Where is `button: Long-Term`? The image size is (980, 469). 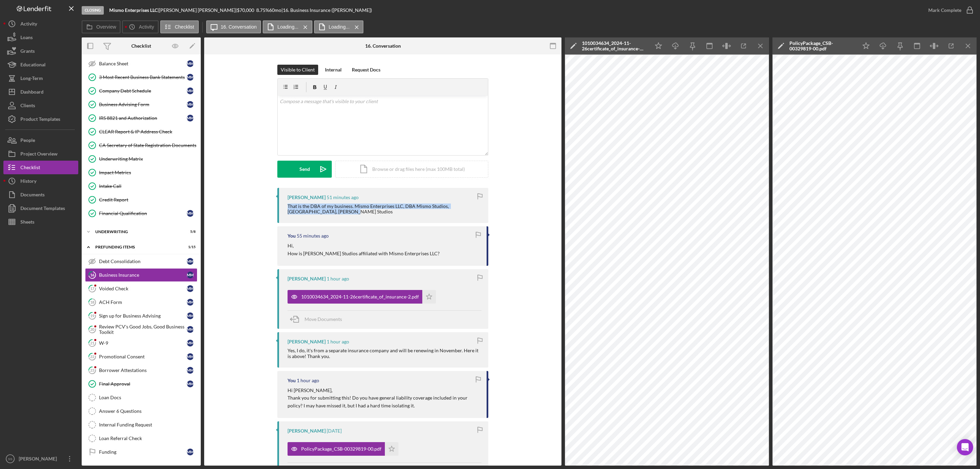 button: Long-Term is located at coordinates (41, 78).